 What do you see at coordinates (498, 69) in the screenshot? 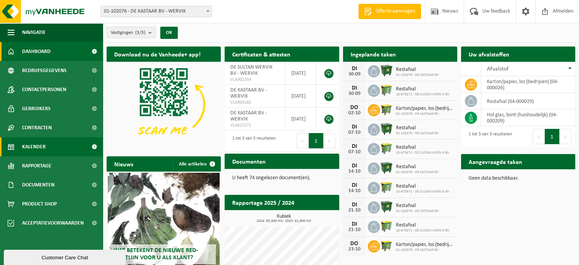
I see `span: Afvalstof` at bounding box center [498, 69].